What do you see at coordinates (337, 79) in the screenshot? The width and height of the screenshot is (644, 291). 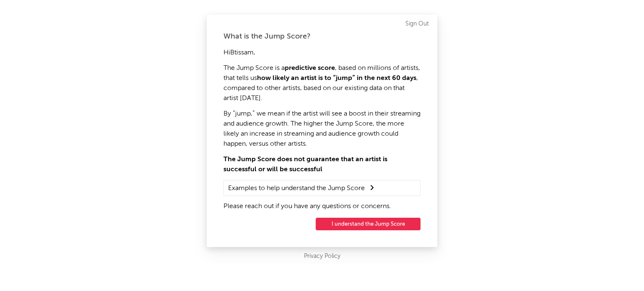 I see `strong: how likely an artist is to “jump” in the next 60 days` at bounding box center [337, 79].